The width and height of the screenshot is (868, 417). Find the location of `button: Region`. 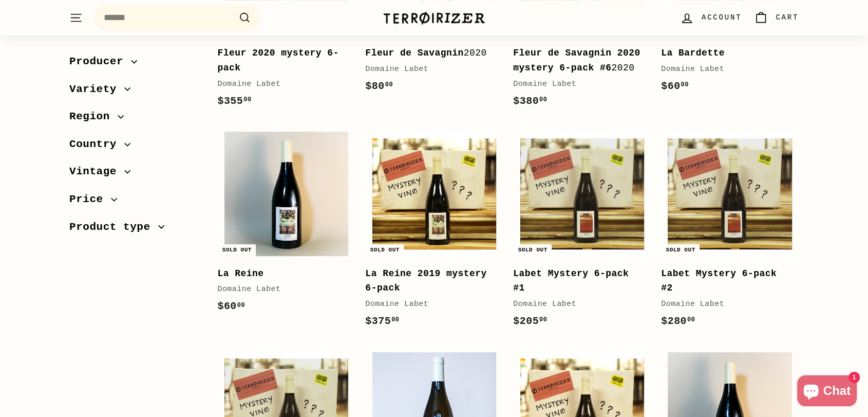

button: Region is located at coordinates (135, 119).